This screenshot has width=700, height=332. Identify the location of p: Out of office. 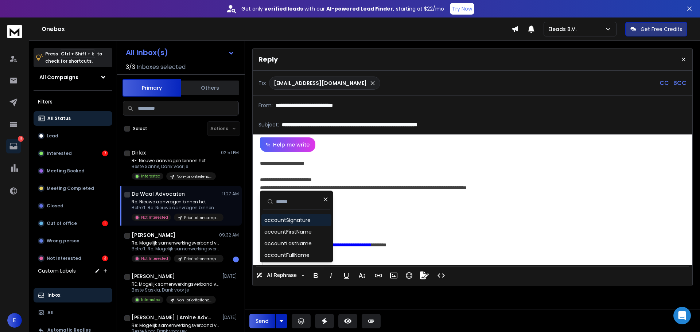
(62, 223).